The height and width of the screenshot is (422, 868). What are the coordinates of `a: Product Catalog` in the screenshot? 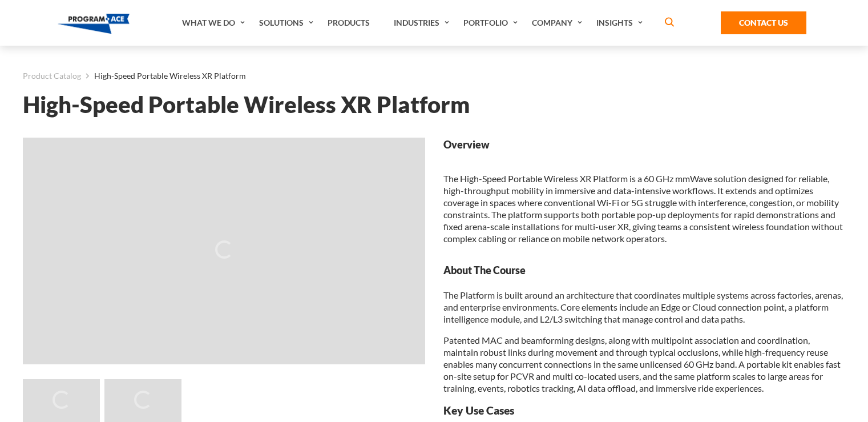 It's located at (52, 76).